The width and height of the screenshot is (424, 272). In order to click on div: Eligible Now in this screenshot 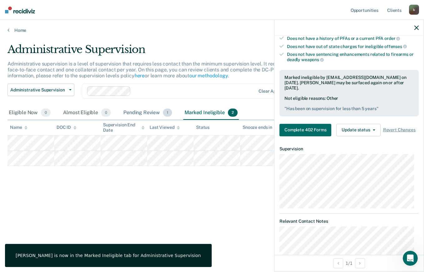, I will do `click(30, 113)`.